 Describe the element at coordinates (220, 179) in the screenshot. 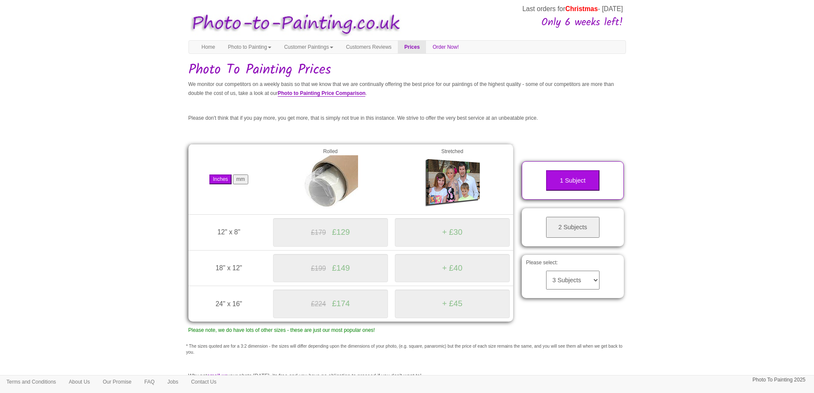

I see `button: Inches` at that location.